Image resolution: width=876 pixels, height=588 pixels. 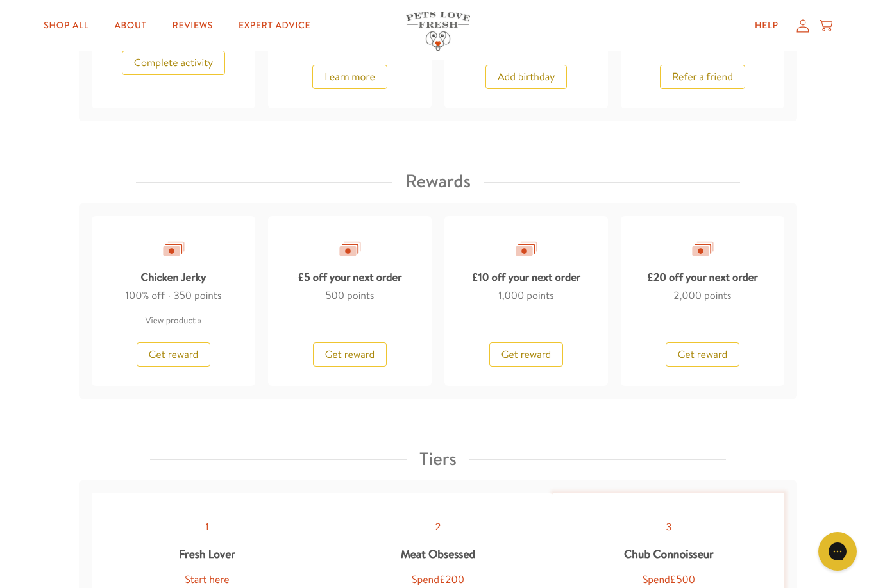 What do you see at coordinates (26, 24) in the screenshot?
I see `button: Gorgias live chat` at bounding box center [26, 24].